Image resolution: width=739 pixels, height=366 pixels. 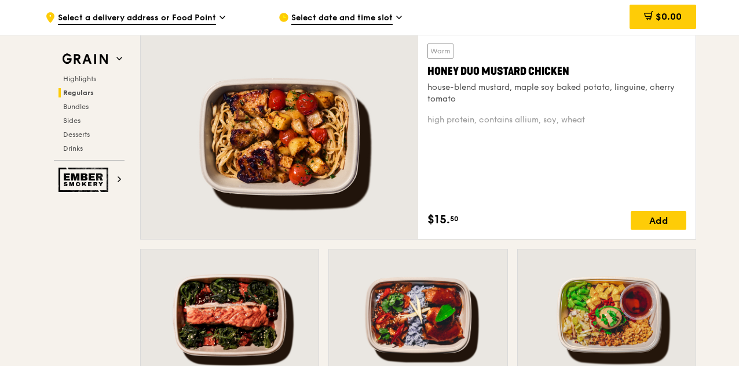 I want to click on span: Drinks, so click(x=73, y=148).